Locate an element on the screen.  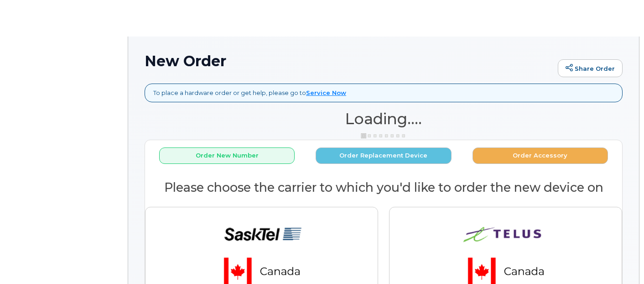
button: Order New Number is located at coordinates (227, 156).